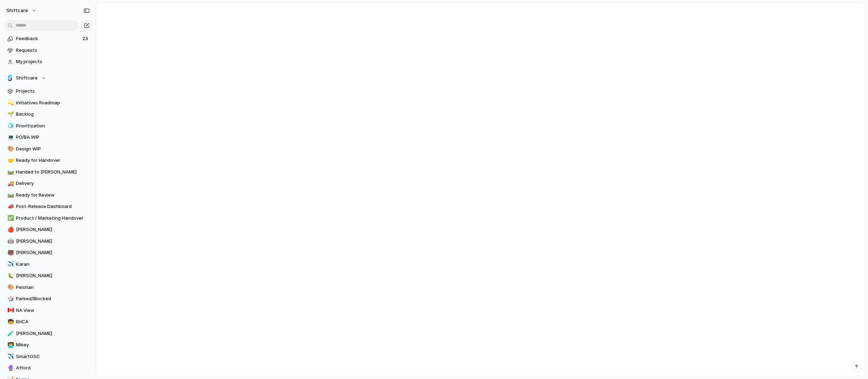 This screenshot has width=868, height=379. Describe the element at coordinates (53, 91) in the screenshot. I see `span: Projects` at that location.